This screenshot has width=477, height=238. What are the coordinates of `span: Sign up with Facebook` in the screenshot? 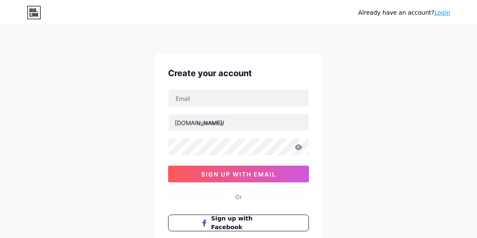 It's located at (243, 223).